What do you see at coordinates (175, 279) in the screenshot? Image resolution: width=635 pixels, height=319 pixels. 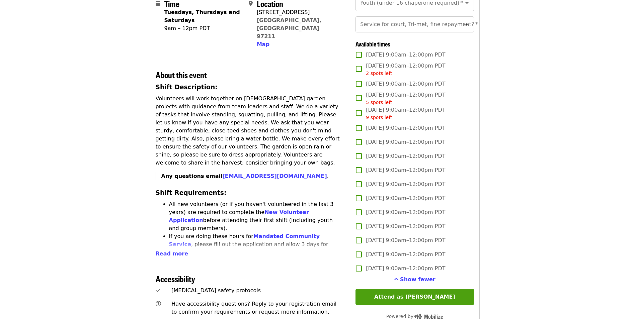 I see `span: Accessibility` at bounding box center [175, 279].